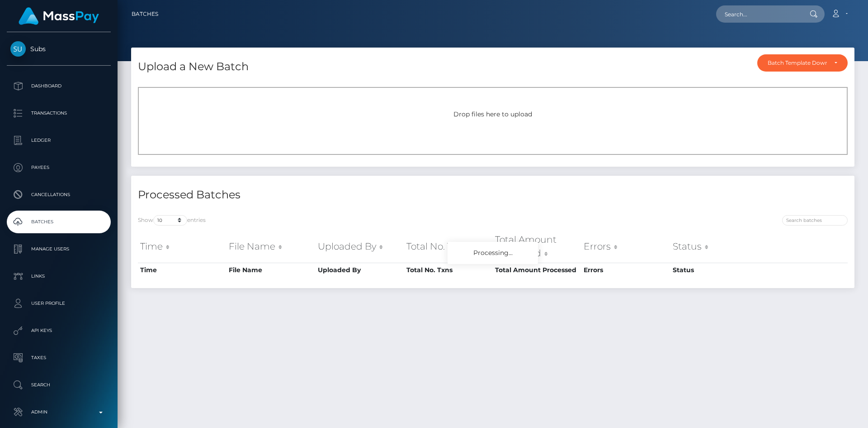 This screenshot has height=428, width=868. Describe the element at coordinates (59, 222) in the screenshot. I see `p: Batches` at that location.